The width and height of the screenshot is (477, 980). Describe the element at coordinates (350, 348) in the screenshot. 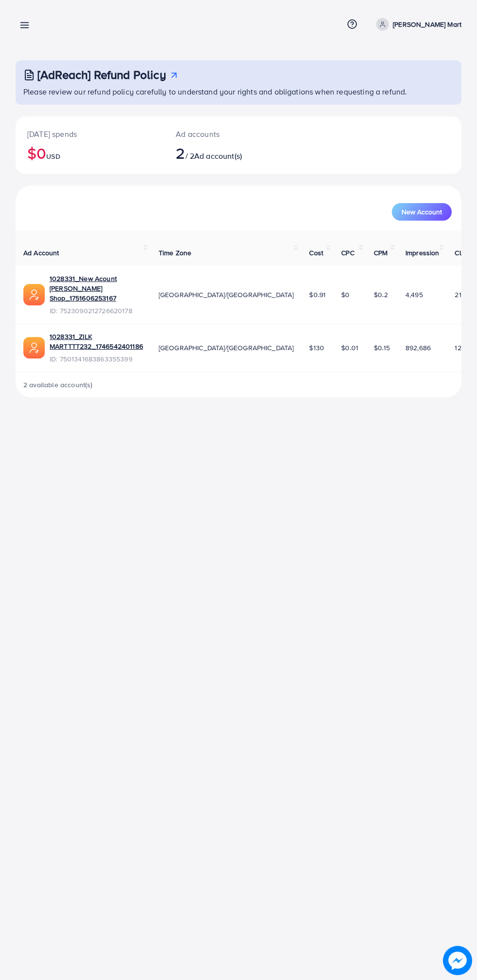

I see `span: $0.01` at that location.